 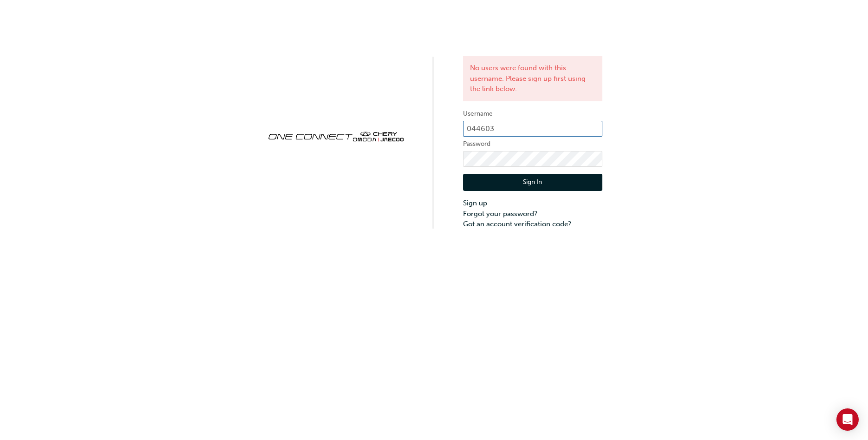 What do you see at coordinates (336, 136) in the screenshot?
I see `img: oneconnect` at bounding box center [336, 136].